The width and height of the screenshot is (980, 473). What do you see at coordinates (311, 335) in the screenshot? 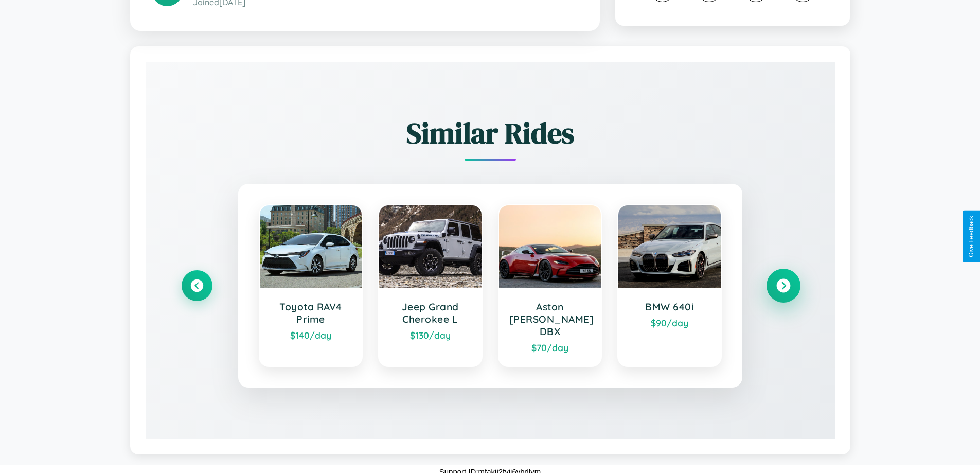
I see `div: $ 140 /day` at bounding box center [311, 335].